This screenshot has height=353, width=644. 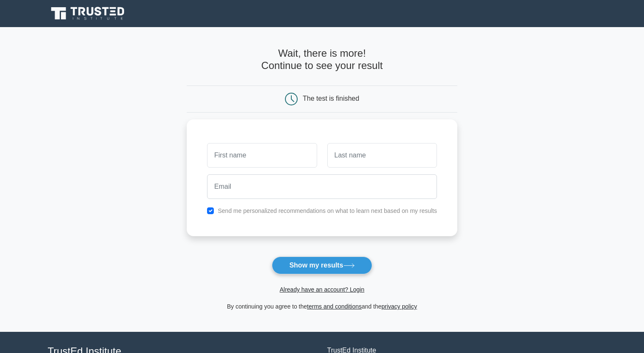 I want to click on label: Send me personalized recommendations on what to learn next based on my results, so click(x=327, y=211).